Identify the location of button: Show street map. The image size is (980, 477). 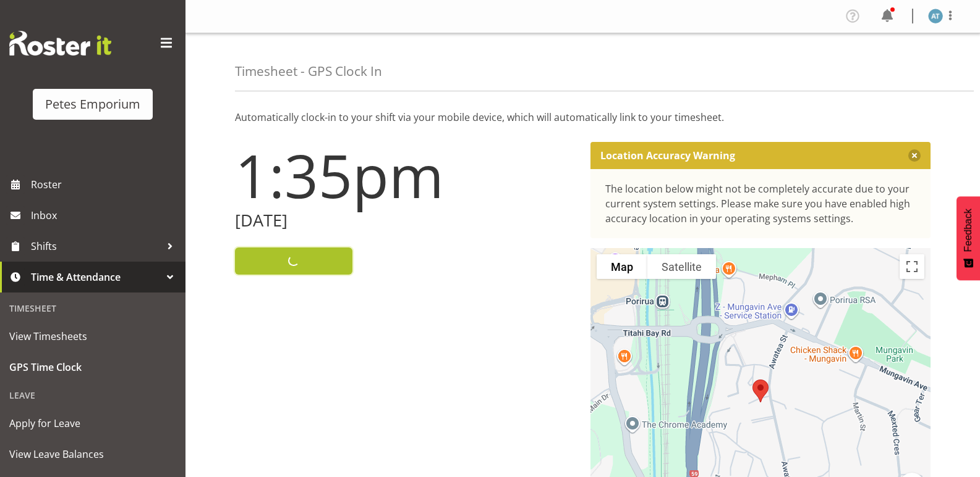
(622, 267).